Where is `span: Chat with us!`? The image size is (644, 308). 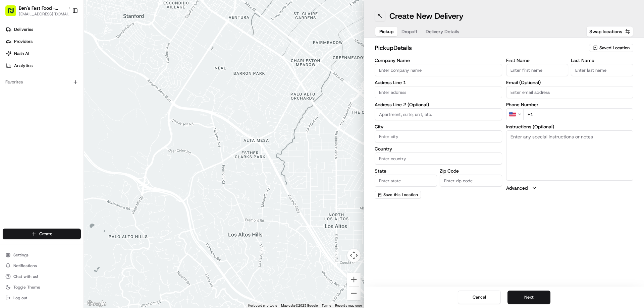
span: Chat with us! is located at coordinates (25, 277).